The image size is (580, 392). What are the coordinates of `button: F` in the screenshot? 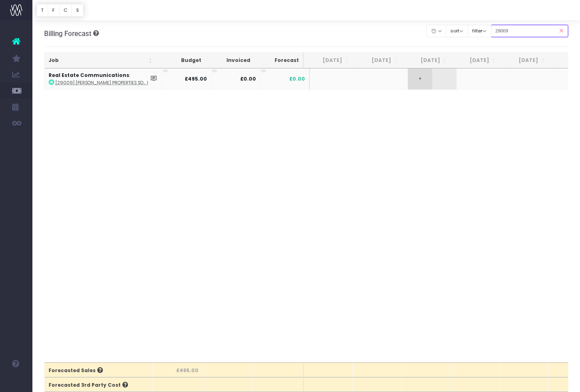 It's located at (54, 10).